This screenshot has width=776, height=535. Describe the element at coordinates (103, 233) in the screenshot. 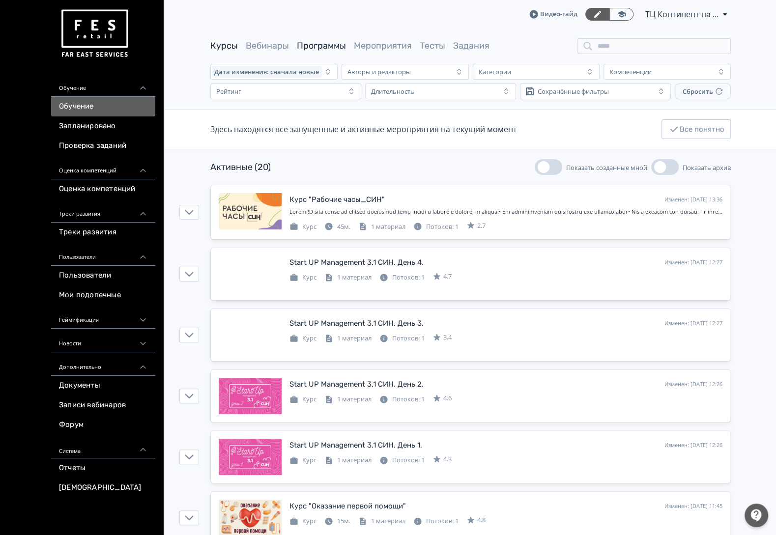

I see `a: Треки развития` at that location.